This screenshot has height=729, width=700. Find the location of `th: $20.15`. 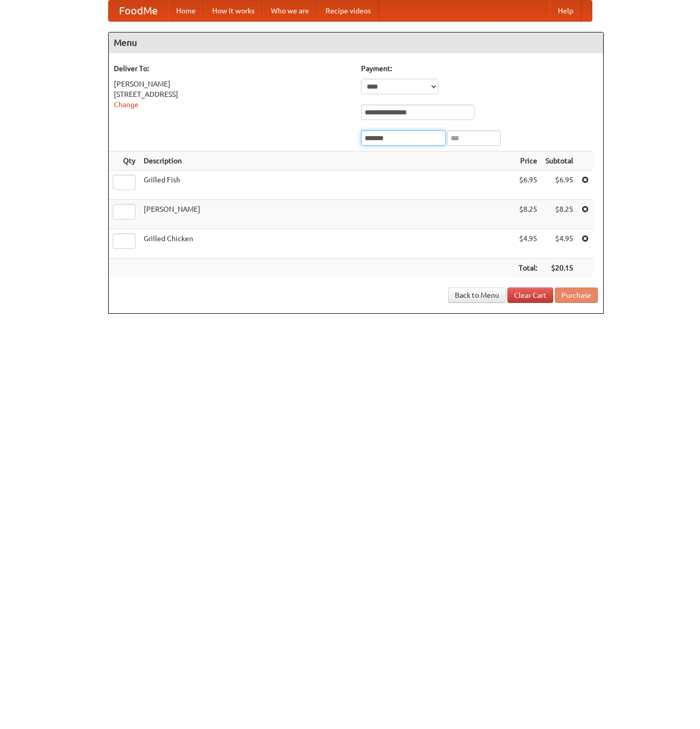

th: $20.15 is located at coordinates (559, 268).